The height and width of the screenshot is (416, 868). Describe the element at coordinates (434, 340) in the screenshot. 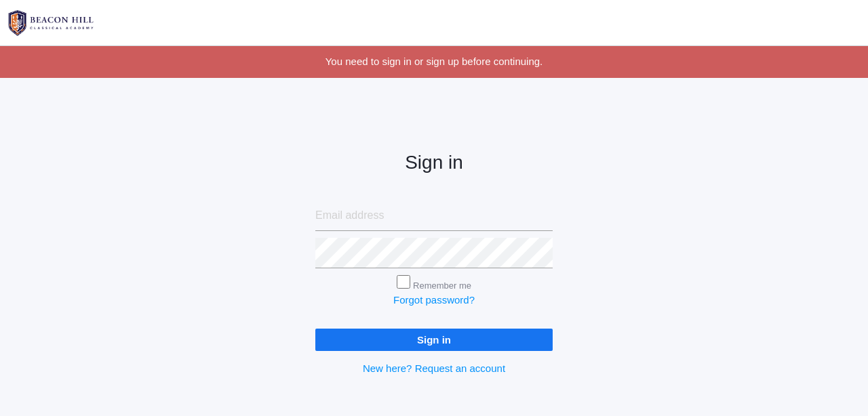

I see `input: Sign in` at that location.